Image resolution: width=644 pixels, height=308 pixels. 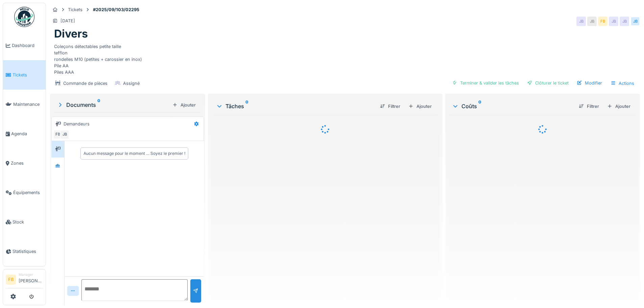 I want to click on a: Stock, so click(x=24, y=222).